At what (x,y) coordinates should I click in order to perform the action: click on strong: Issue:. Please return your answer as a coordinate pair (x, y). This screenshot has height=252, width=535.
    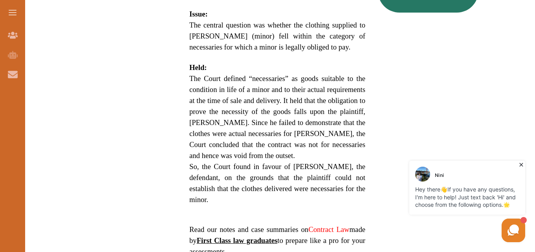
    Looking at the image, I should click on (198, 14).